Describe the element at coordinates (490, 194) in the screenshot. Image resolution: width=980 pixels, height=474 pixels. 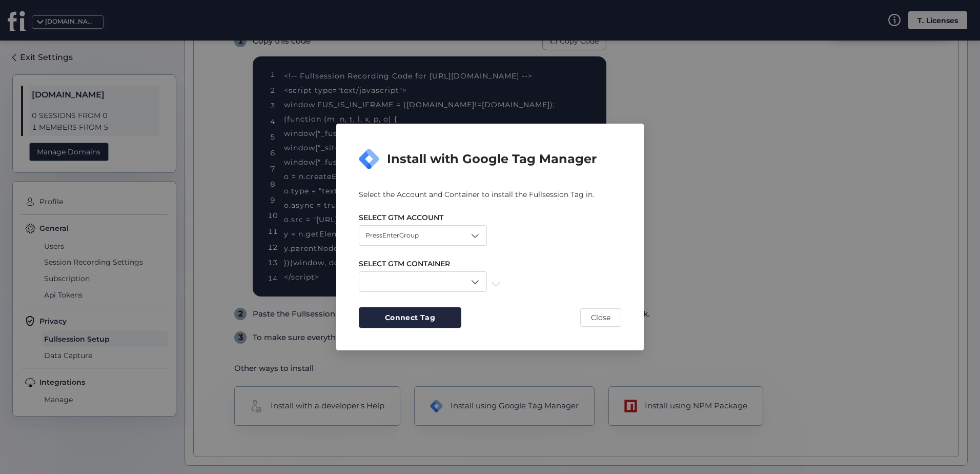
I see `p: Select the Account and Container to install the Fullsession Tag in.` at that location.